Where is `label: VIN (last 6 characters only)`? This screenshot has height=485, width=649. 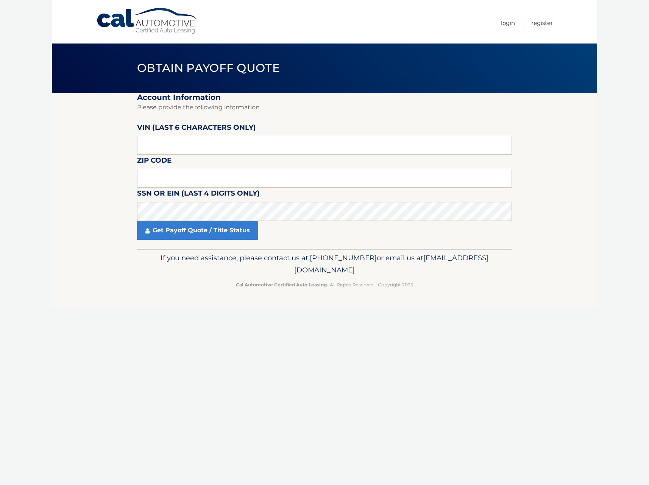
label: VIN (last 6 characters only) is located at coordinates (196, 129).